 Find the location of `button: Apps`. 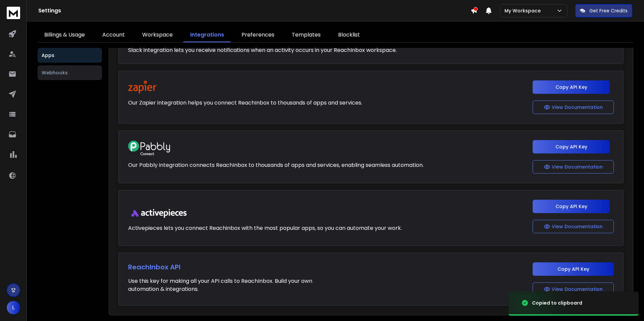

button: Apps is located at coordinates (70, 55).